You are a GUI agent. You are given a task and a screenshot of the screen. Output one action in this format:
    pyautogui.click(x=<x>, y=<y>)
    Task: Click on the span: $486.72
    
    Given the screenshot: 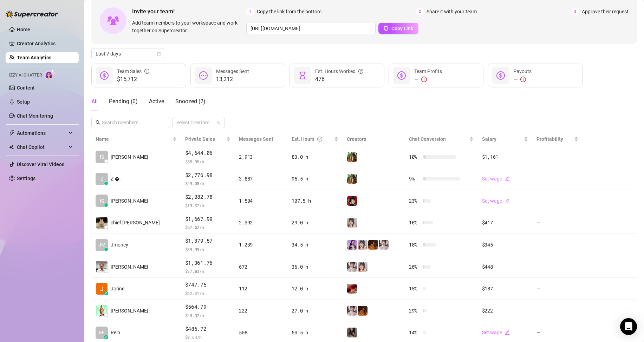 What is the action you would take?
    pyautogui.click(x=208, y=329)
    